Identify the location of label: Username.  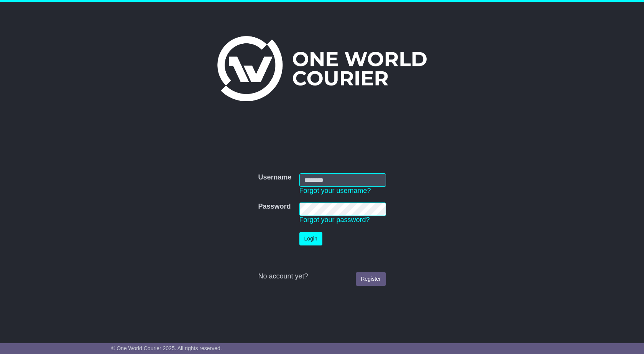
(275, 178).